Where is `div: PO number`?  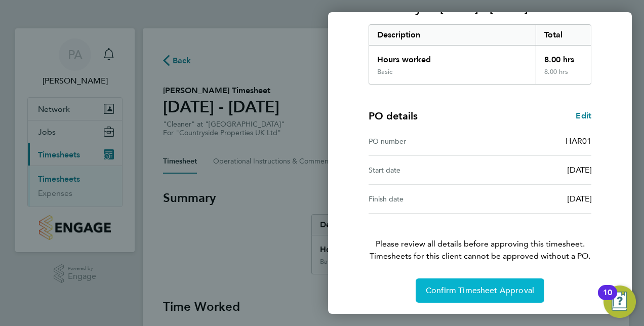 div: PO number is located at coordinates (424, 141).